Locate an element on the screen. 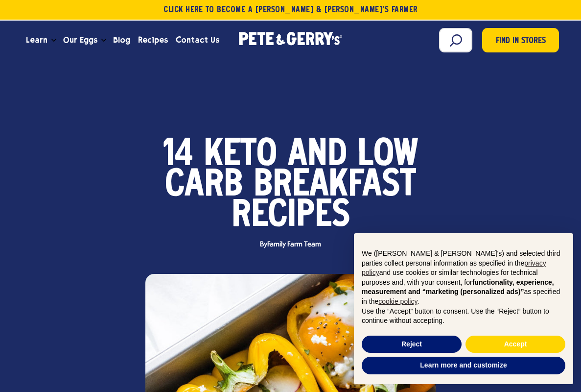 This screenshot has width=581, height=392. button: Open the dropdown menu for Our Eggs is located at coordinates (104, 40).